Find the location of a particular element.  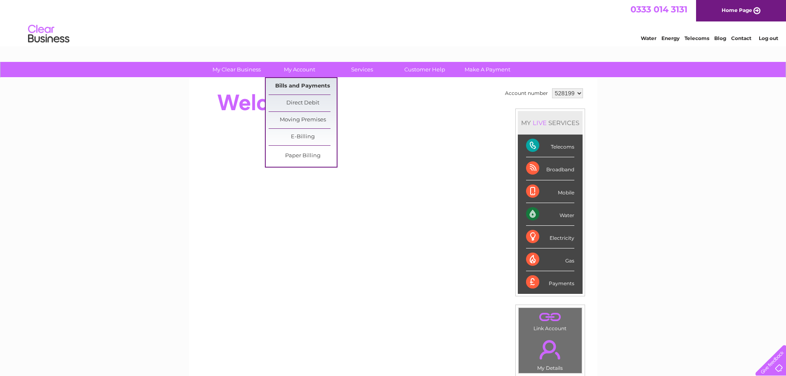

a: Water is located at coordinates (649, 38).